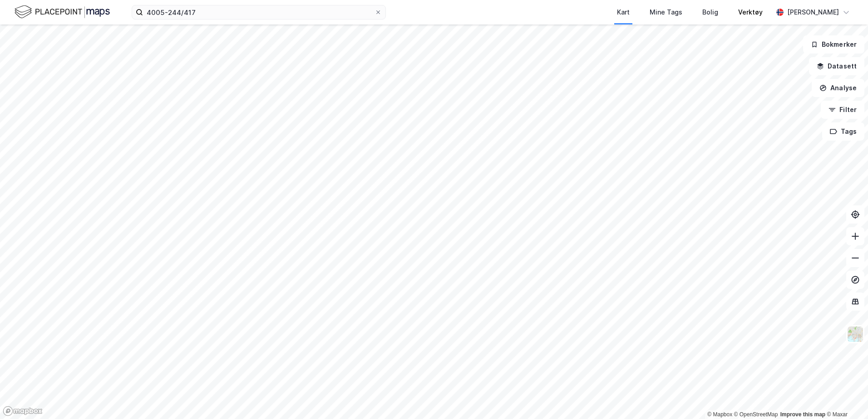 This screenshot has width=868, height=419. I want to click on a: Mapbox, so click(719, 415).